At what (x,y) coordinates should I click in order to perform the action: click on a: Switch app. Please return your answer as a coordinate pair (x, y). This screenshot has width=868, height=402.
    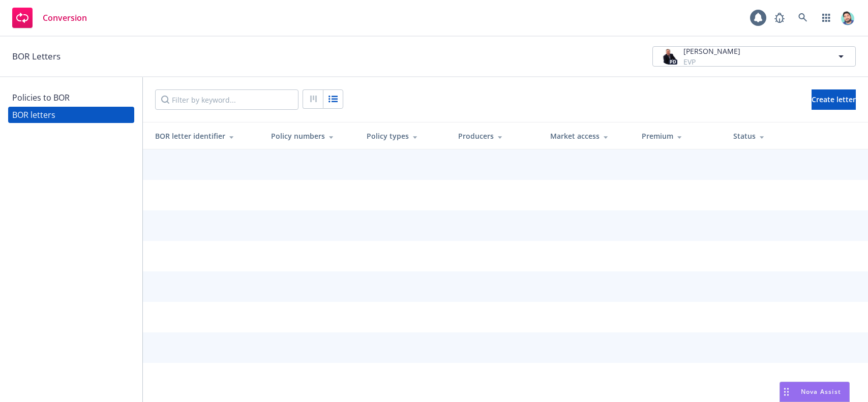
    Looking at the image, I should click on (827, 18).